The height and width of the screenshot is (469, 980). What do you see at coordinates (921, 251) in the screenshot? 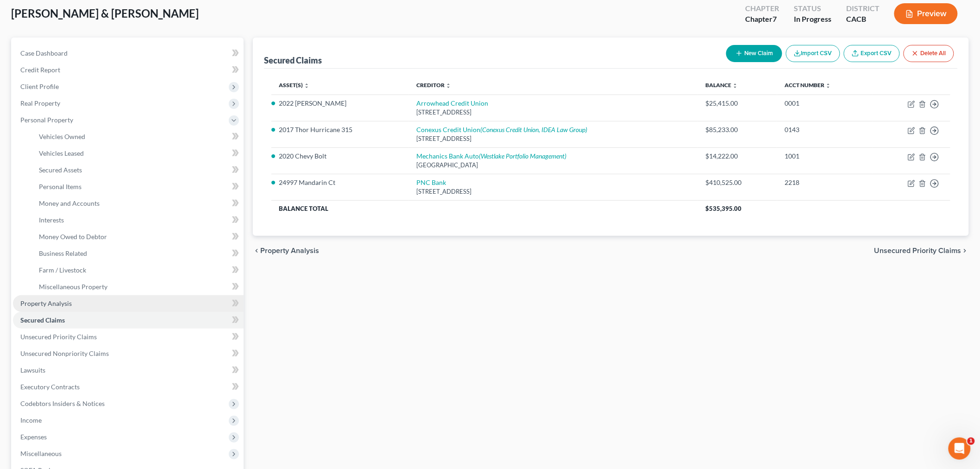
I see `button: Unsecured Priority Claims chevron_right` at bounding box center [921, 251].